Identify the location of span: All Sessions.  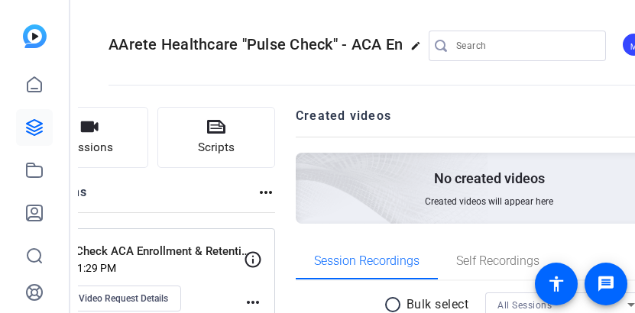
(524, 305).